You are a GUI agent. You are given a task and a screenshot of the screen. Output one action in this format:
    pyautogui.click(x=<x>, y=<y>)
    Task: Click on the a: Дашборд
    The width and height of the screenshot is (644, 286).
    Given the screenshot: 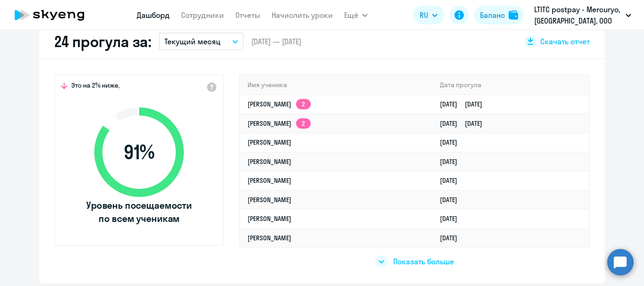 What is the action you would take?
    pyautogui.click(x=153, y=15)
    